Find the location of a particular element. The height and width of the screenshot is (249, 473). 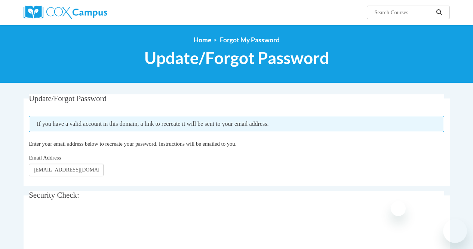

img: Cox Campus is located at coordinates (65, 12).